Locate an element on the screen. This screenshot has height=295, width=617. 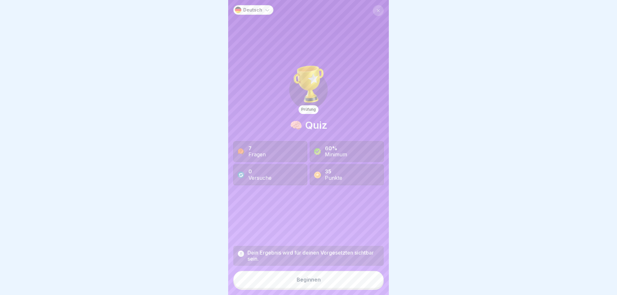
h1: 🧠 Quiz is located at coordinates (308, 125).